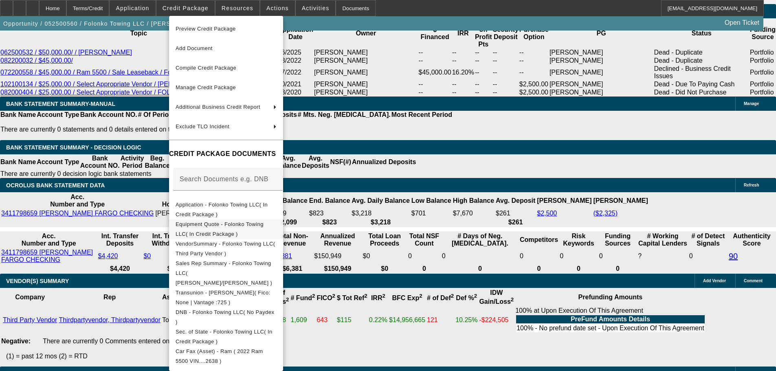 The width and height of the screenshot is (776, 371). Describe the element at coordinates (203, 126) in the screenshot. I see `span: Exclude TLO Incident` at that location.